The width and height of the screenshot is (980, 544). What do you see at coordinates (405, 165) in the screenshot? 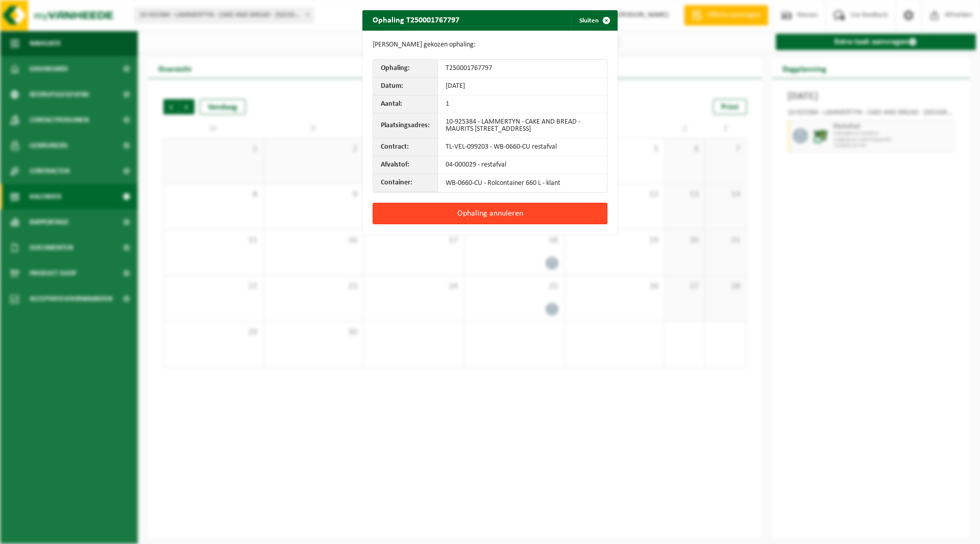
I see `th: Afvalstof:` at bounding box center [405, 165].